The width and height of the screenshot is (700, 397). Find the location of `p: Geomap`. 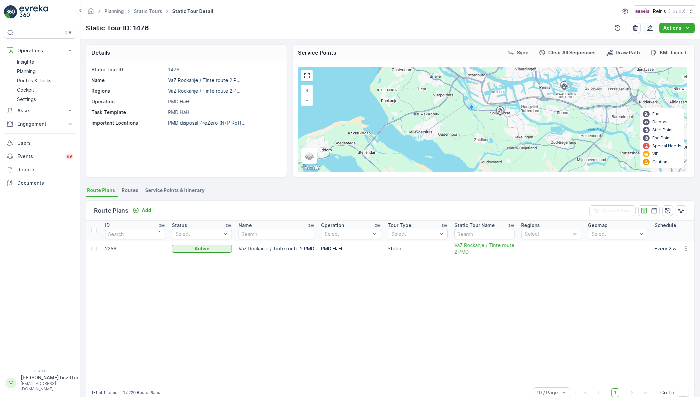

p: Geomap is located at coordinates (597, 225).